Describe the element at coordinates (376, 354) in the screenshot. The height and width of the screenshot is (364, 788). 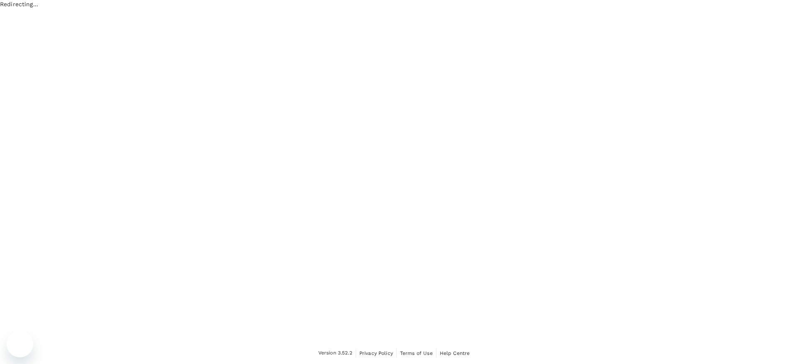
I see `span: Privacy Policy` at that location.